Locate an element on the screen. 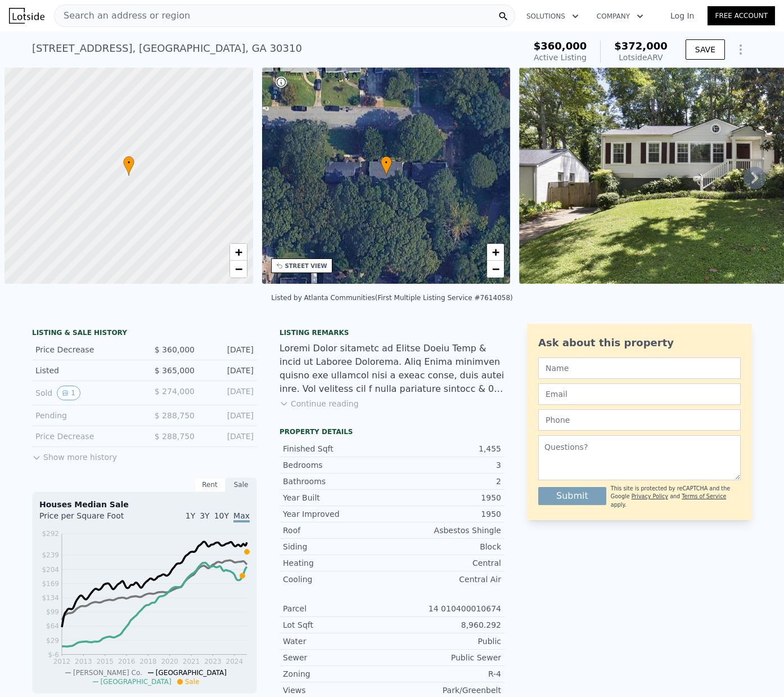 The width and height of the screenshot is (784, 697). div: Asbestos Shingle is located at coordinates (446, 530).